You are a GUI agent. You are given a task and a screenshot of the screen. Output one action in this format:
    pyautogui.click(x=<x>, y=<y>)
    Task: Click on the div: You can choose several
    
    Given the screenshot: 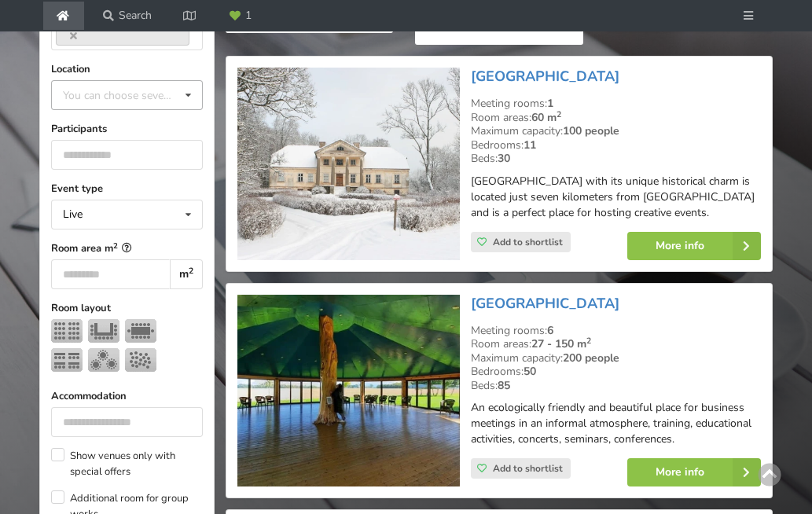 What is the action you would take?
    pyautogui.click(x=133, y=95)
    